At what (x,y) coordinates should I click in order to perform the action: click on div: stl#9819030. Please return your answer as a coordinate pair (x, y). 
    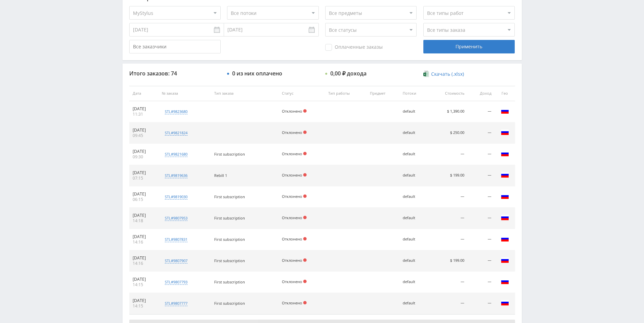
    Looking at the image, I should click on (176, 197).